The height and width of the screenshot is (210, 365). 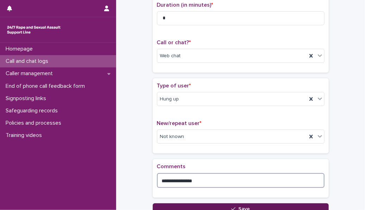 What do you see at coordinates (34, 30) in the screenshot?
I see `img: rhQMoQhaT3yELyF149Cw` at bounding box center [34, 30].